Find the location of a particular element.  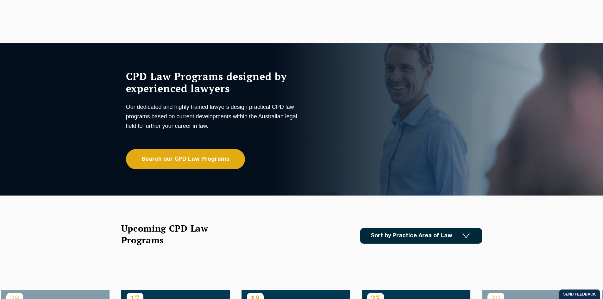

h2: Upcoming CPD Law Programs is located at coordinates (172, 234).